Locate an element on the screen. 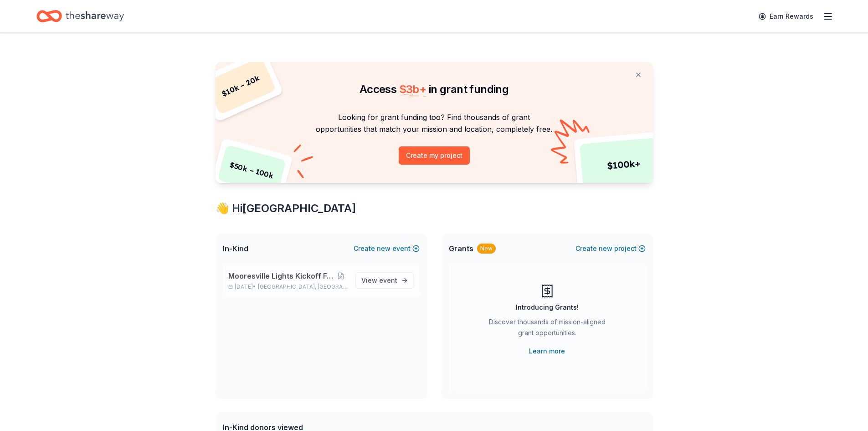  a: Home is located at coordinates (80, 16).